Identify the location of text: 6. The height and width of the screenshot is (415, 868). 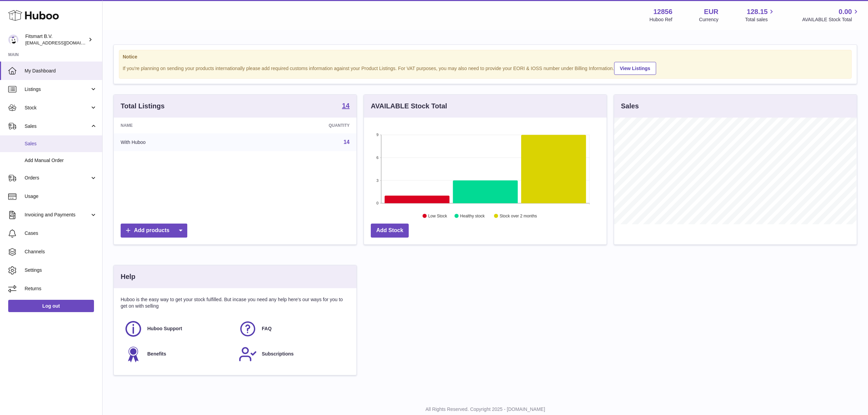
(377, 158).